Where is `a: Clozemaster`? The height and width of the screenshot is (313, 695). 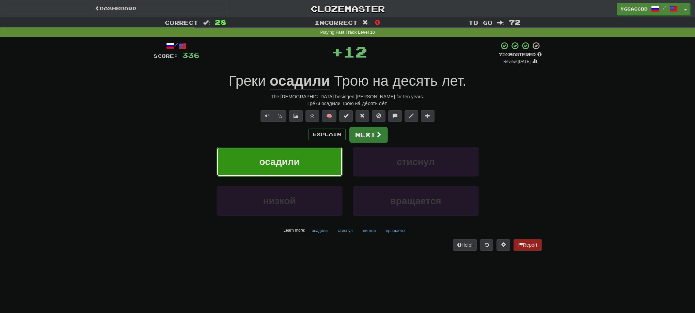
a: Clozemaster is located at coordinates (347, 9).